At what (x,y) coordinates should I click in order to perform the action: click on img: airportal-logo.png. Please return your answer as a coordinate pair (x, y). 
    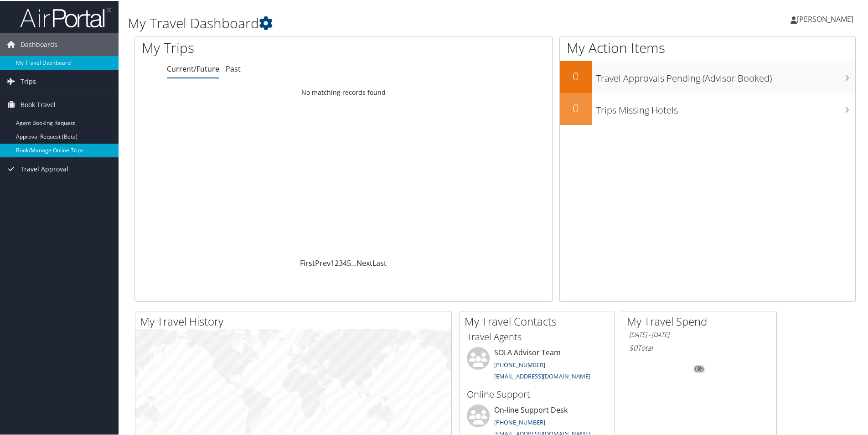
    Looking at the image, I should click on (66, 17).